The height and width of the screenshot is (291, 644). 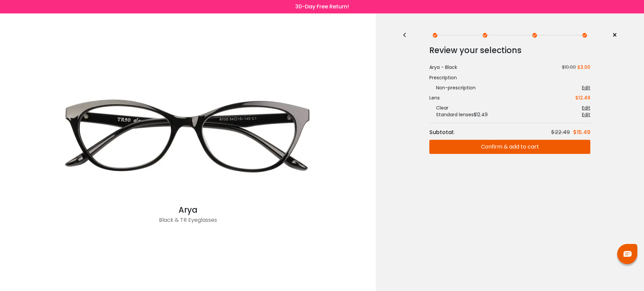 I want to click on div: Non-prescription, so click(x=453, y=88).